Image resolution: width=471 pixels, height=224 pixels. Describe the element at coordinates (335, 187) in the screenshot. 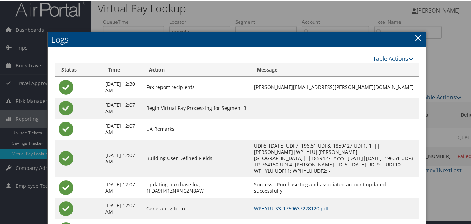

I see `td: Success - Purchase Log and associated account updated successfully.` at that location.